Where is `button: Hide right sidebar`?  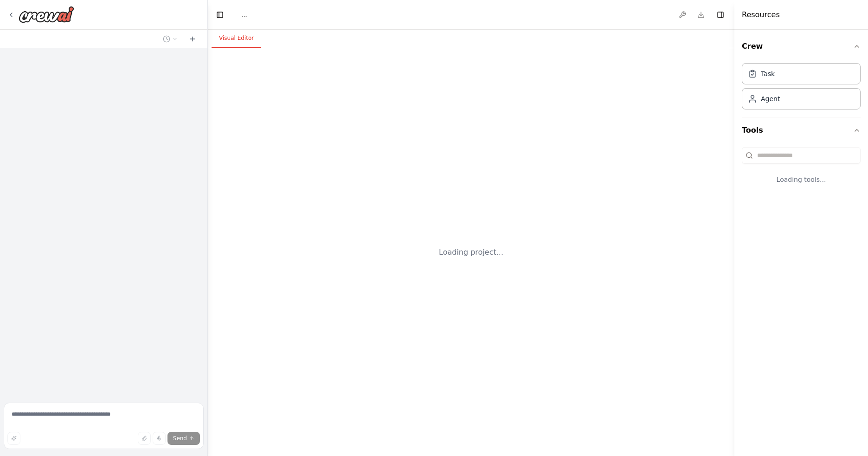 button: Hide right sidebar is located at coordinates (721, 15).